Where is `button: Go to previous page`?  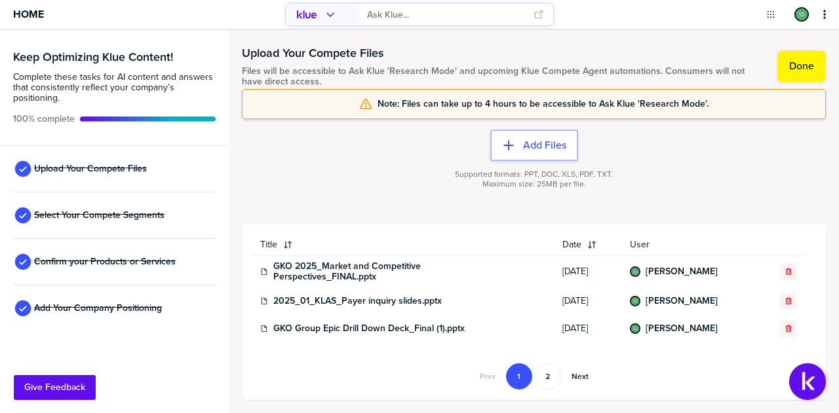
button: Go to previous page is located at coordinates (488, 377).